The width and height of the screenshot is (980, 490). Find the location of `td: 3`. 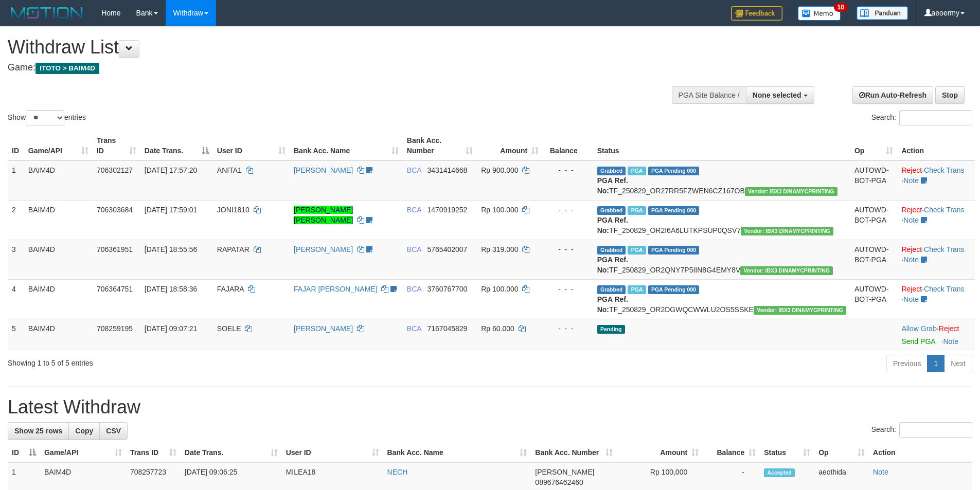

td: 3 is located at coordinates (16, 259).